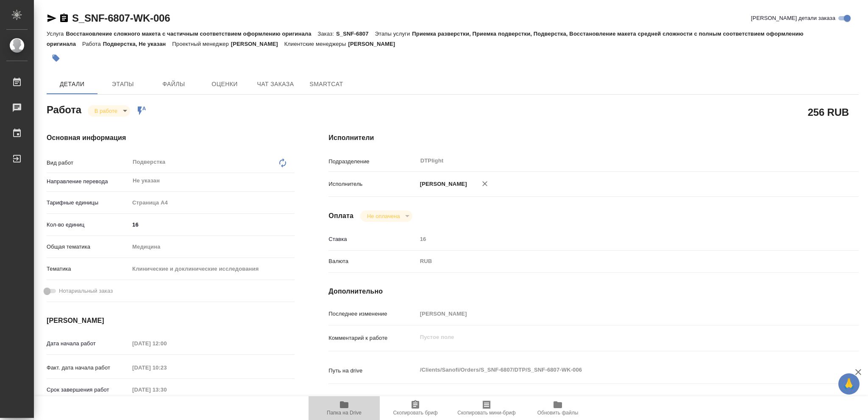  What do you see at coordinates (72, 84) in the screenshot?
I see `span: Детали` at bounding box center [72, 84].